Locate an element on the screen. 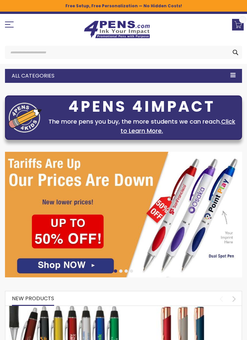  a: Click to Learn More. is located at coordinates (178, 126).